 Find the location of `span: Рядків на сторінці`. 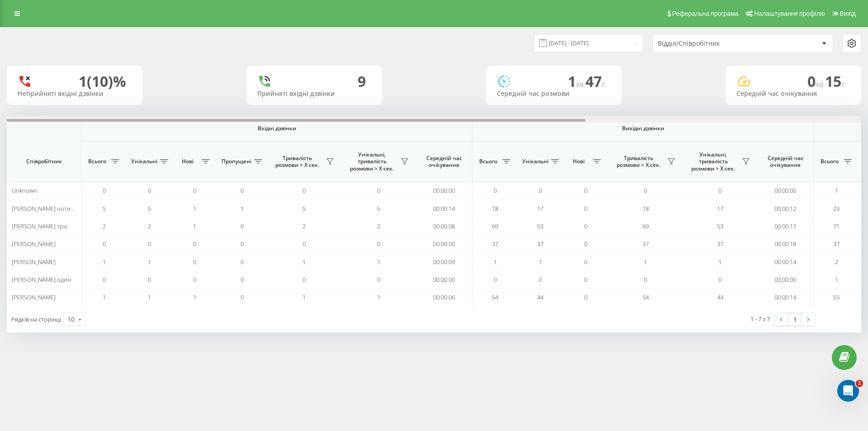

span: Рядків на сторінці is located at coordinates (36, 320).